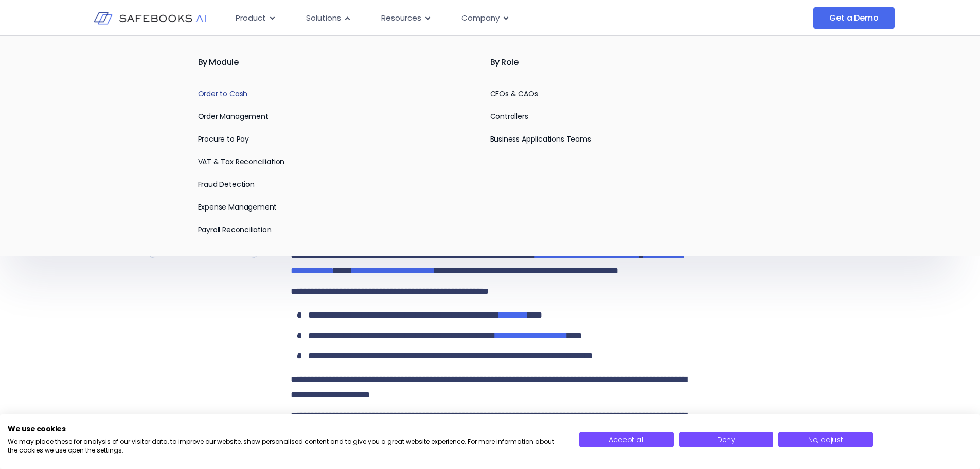  What do you see at coordinates (826, 440) in the screenshot?
I see `span: No, adjust` at bounding box center [826, 440].